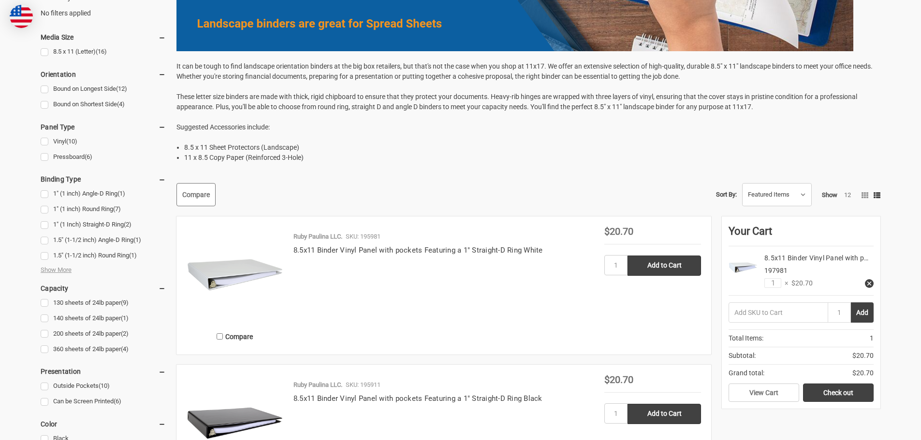  Describe the element at coordinates (103, 74) in the screenshot. I see `h5: Orientation` at that location.